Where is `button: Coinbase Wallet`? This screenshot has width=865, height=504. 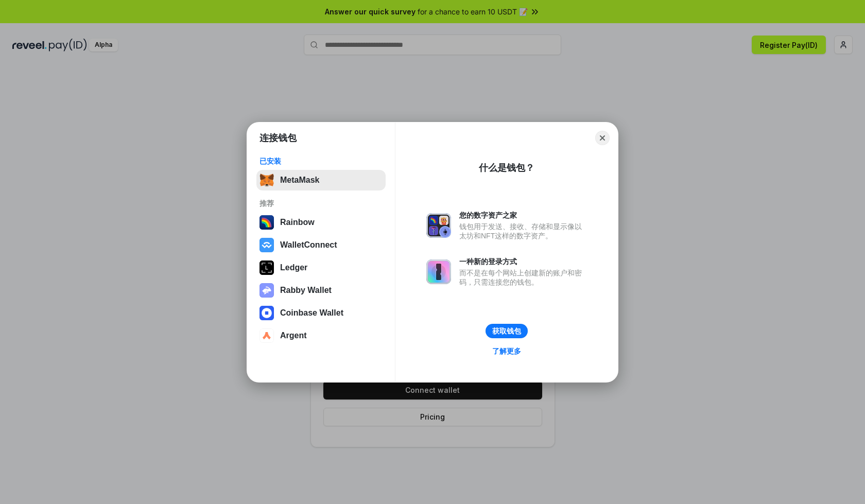 button: Coinbase Wallet is located at coordinates (321, 313).